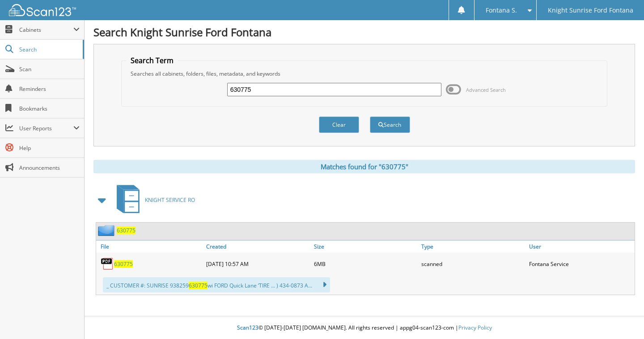  What do you see at coordinates (107, 230) in the screenshot?
I see `img: folder2.png` at bounding box center [107, 230].